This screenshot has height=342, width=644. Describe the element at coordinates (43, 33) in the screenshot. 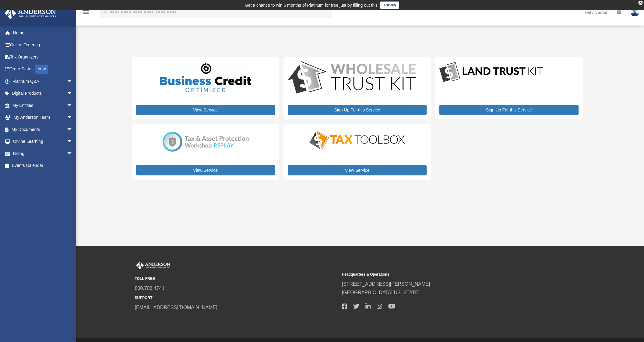

I see `a: Home` at that location.